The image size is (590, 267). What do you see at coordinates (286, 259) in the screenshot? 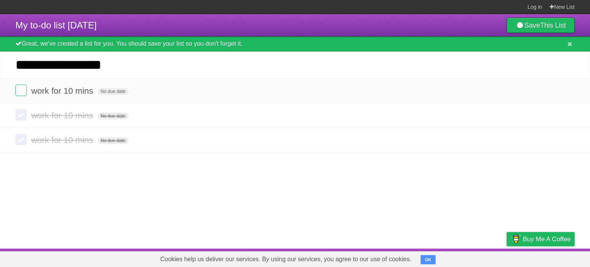
I see `span: Cookies help us deliver our services. By using our services, you agree to our use of cookies.` at bounding box center [286, 259].